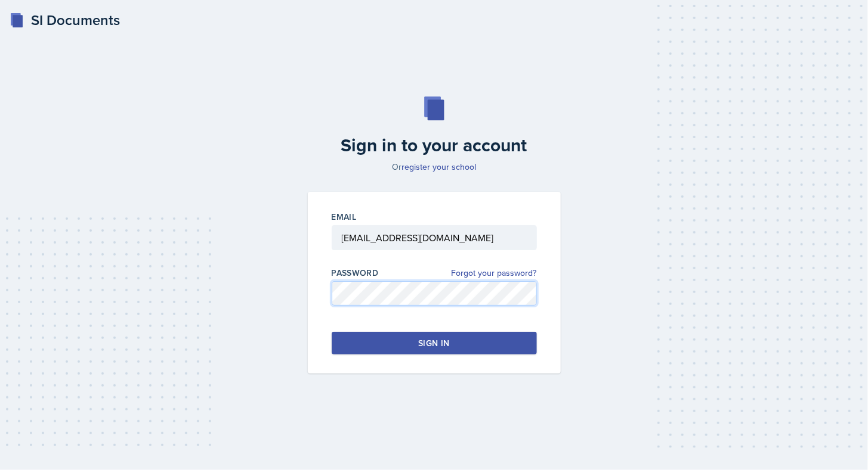 This screenshot has width=868, height=470. Describe the element at coordinates (355, 273) in the screenshot. I see `label: Password` at that location.